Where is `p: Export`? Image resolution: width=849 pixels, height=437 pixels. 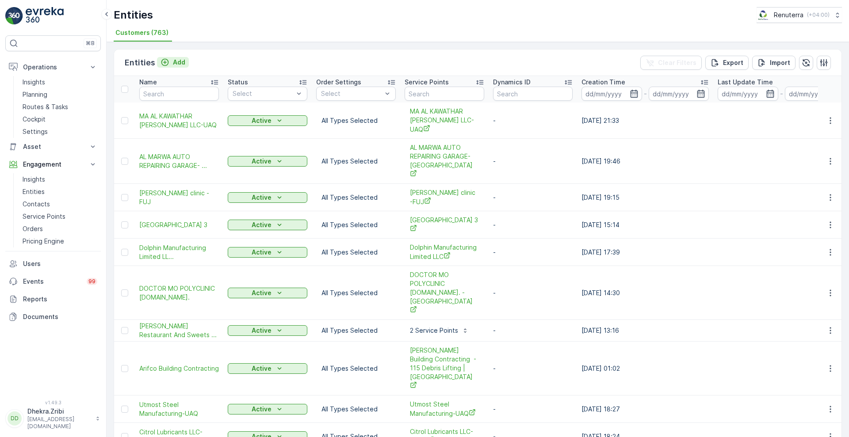
p: Export is located at coordinates (733, 63).